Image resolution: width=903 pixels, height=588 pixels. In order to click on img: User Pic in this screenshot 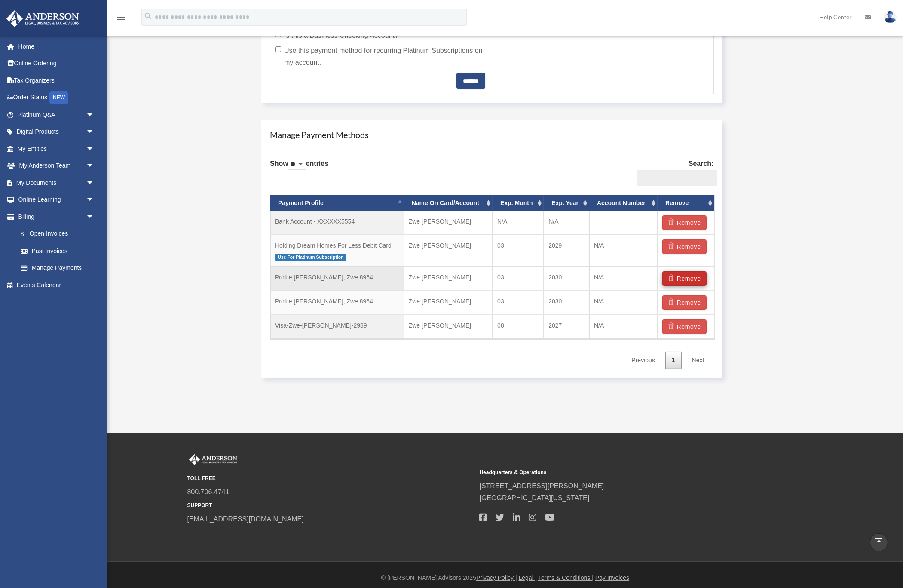, I will do `click(890, 17)`.